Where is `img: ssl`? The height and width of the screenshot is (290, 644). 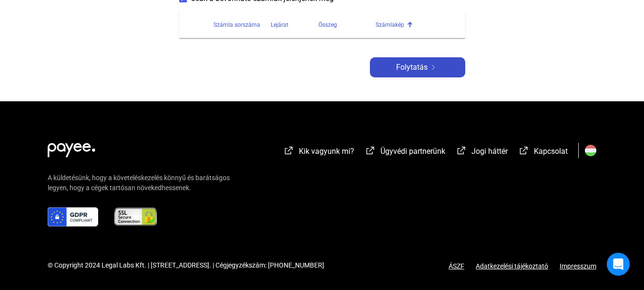 img: ssl is located at coordinates (135, 217).